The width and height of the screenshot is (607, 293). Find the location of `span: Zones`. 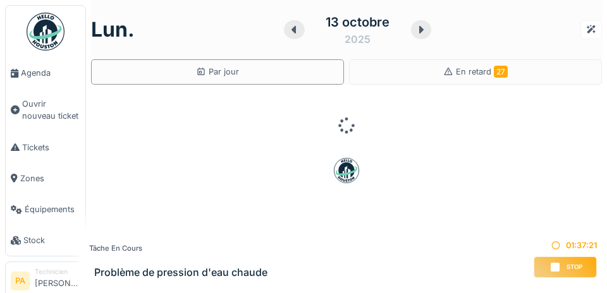

span: Zones is located at coordinates (50, 178).